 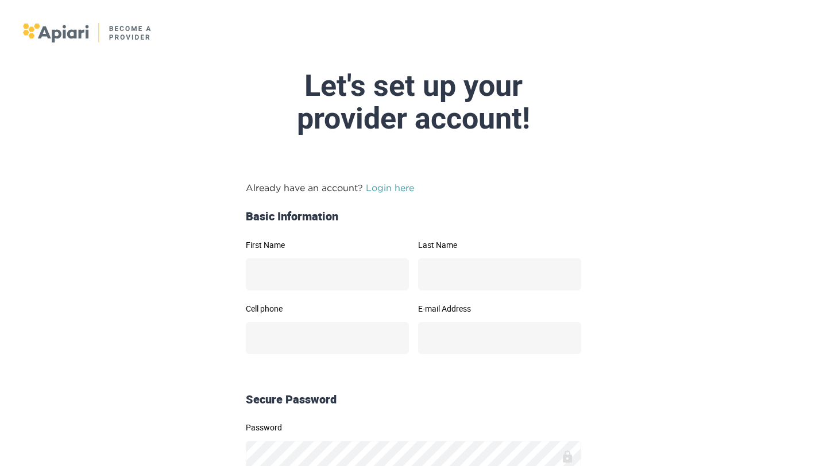 I want to click on label: First Name, so click(x=327, y=245).